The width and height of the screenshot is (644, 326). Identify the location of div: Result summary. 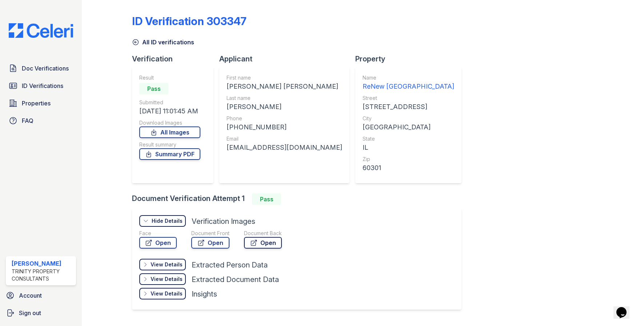
(170, 144).